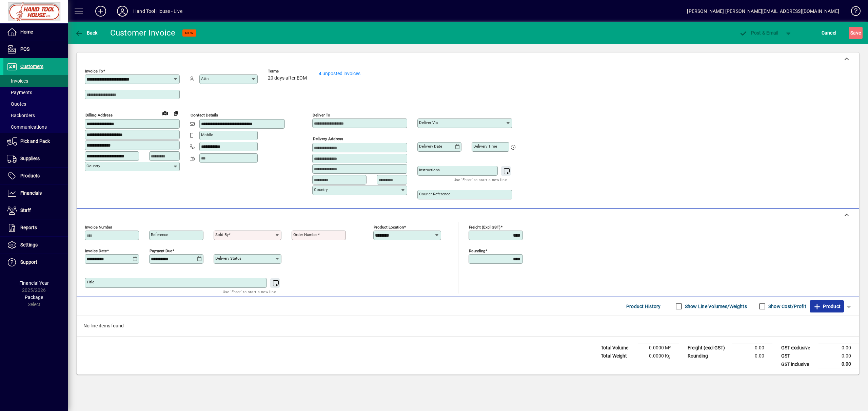 This screenshot has height=411, width=868. What do you see at coordinates (86, 33) in the screenshot?
I see `span: Back` at bounding box center [86, 33].